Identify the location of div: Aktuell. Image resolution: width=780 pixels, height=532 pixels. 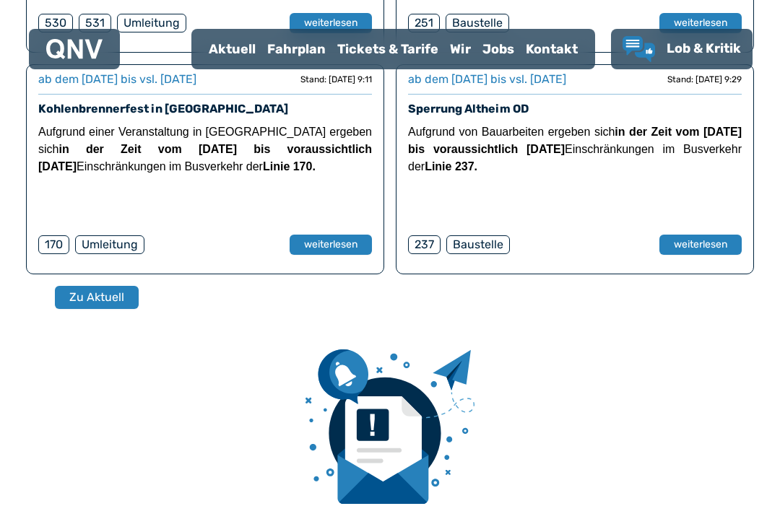
(232, 49).